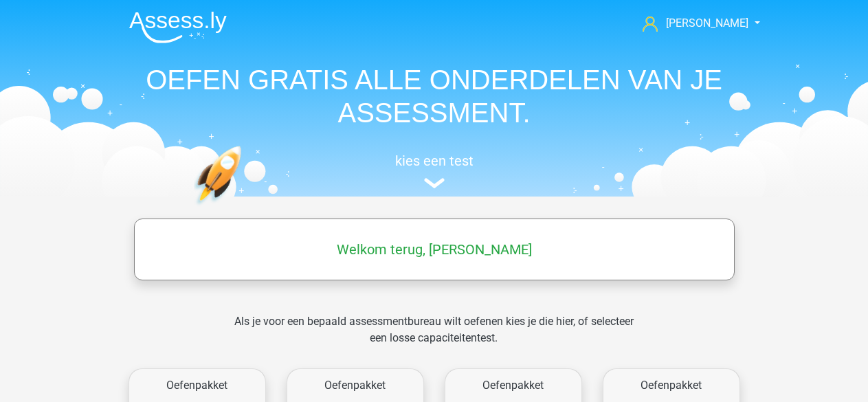 The width and height of the screenshot is (868, 402). Describe the element at coordinates (435, 97) in the screenshot. I see `h1: OEFEN GRATIS ALLE ONDERDELEN VAN JE ASSESSMENT.` at that location.